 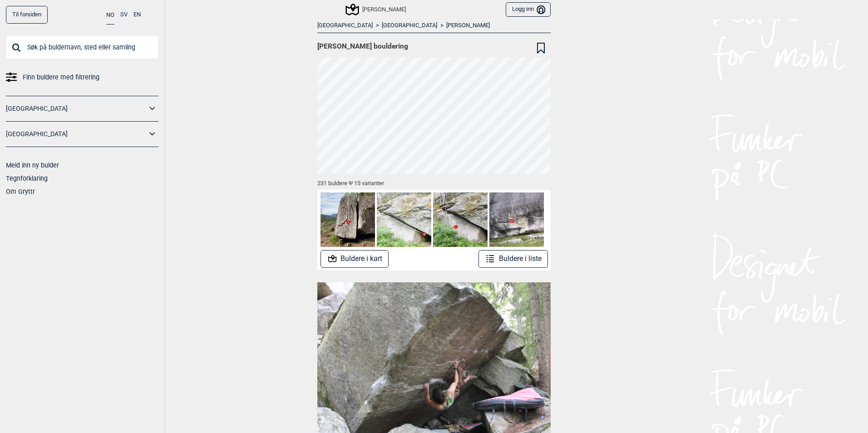 What do you see at coordinates (82, 77) in the screenshot?
I see `a: Finn buldere med filtrering` at bounding box center [82, 77].